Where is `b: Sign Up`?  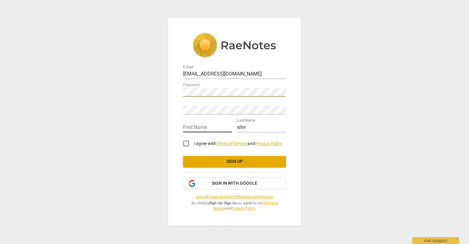 b: Sign Up is located at coordinates (216, 203).